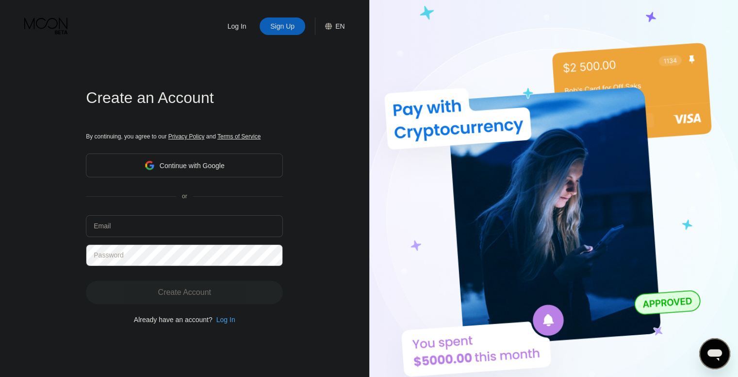 Image resolution: width=738 pixels, height=377 pixels. What do you see at coordinates (211, 136) in the screenshot?
I see `span: and` at bounding box center [211, 136].